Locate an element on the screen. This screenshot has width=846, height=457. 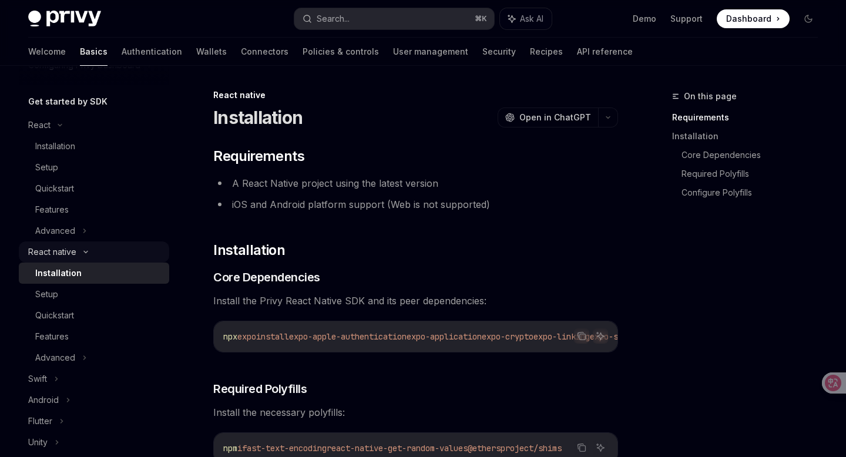
span: Requirements is located at coordinates (258, 156).